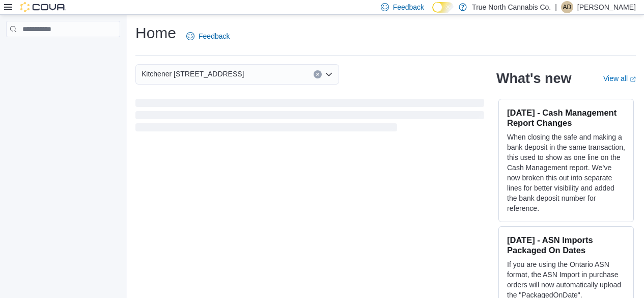 This screenshot has width=644, height=298. Describe the element at coordinates (567, 7) in the screenshot. I see `div: Alexander Davidd` at that location.